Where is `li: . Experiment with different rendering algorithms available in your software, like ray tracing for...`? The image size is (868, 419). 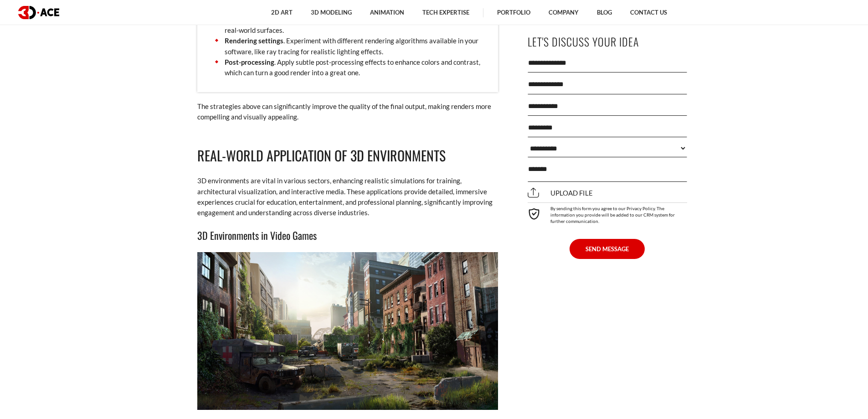 li: . Experiment with different rendering algorithms available in your software, like ray tracing for... is located at coordinates (348, 46).